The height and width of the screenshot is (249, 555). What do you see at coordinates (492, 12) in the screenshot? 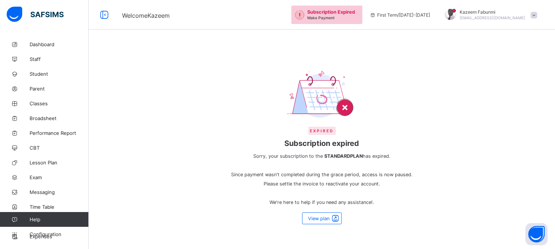
I see `span: Kazeem Fabunmi` at bounding box center [492, 12].